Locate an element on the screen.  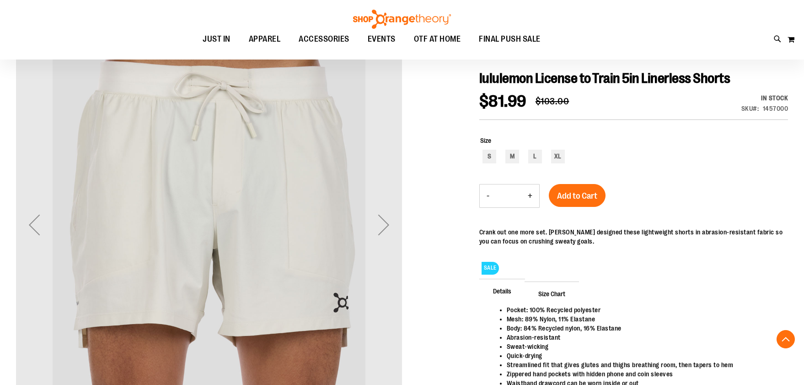
li: Sweat-wicking is located at coordinates (642, 346).